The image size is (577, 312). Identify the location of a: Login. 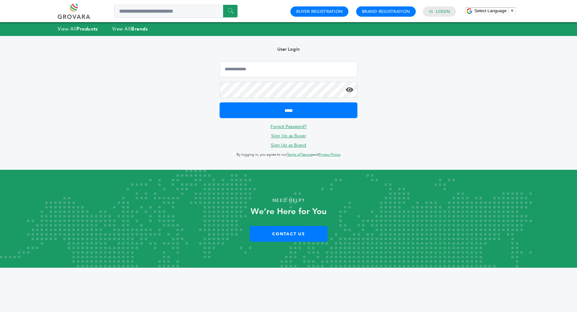
(443, 12).